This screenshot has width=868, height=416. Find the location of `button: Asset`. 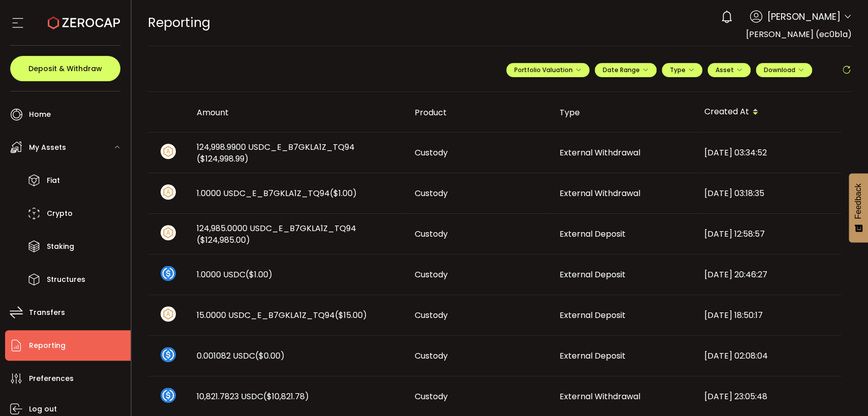

button: Asset is located at coordinates (729, 70).